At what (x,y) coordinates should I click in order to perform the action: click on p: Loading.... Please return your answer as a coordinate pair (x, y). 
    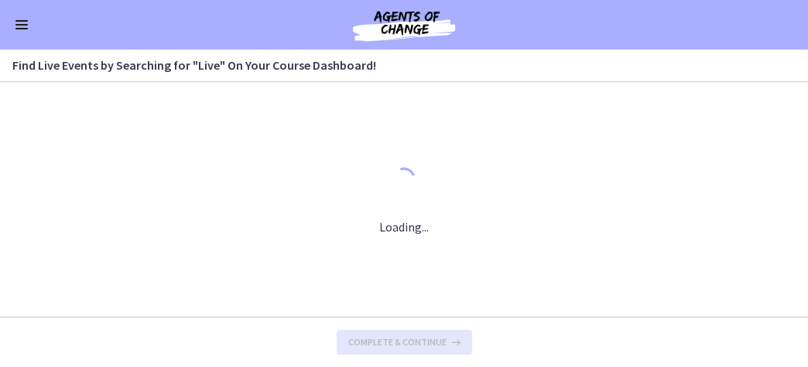
    Looking at the image, I should click on (404, 227).